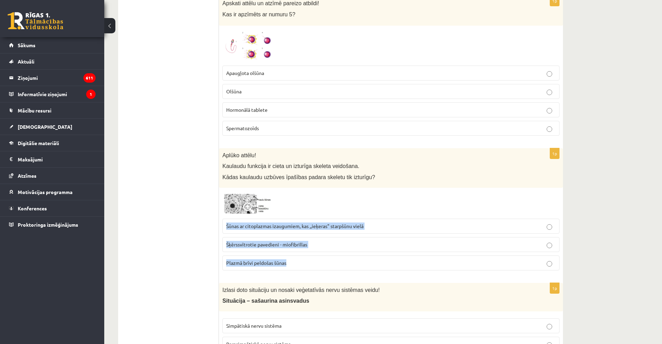 This screenshot has height=344, width=662. I want to click on i: 611, so click(89, 78).